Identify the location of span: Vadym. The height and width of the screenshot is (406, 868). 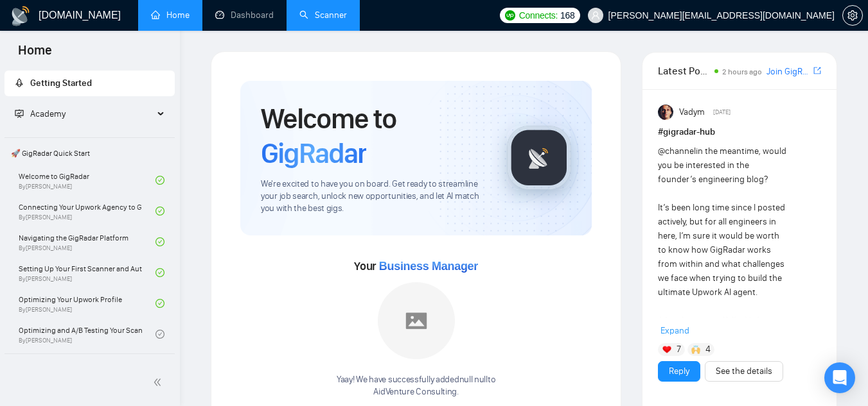
(692, 112).